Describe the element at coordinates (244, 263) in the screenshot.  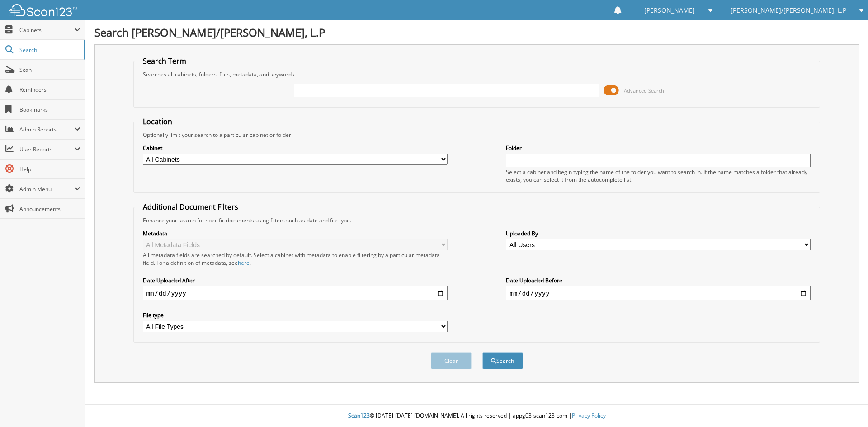
I see `a: here` at that location.